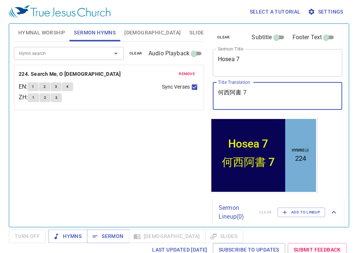  What do you see at coordinates (91, 41) in the screenshot?
I see `li: 224` at bounding box center [91, 41].